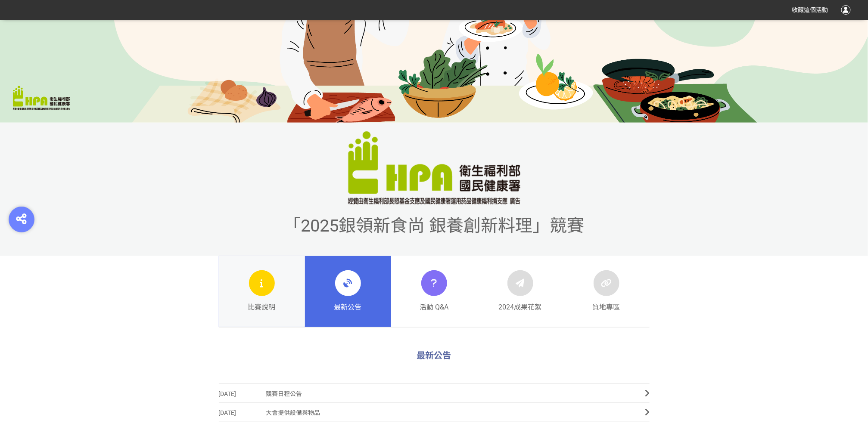  Describe the element at coordinates (348, 291) in the screenshot. I see `a: 最新公告` at that location.